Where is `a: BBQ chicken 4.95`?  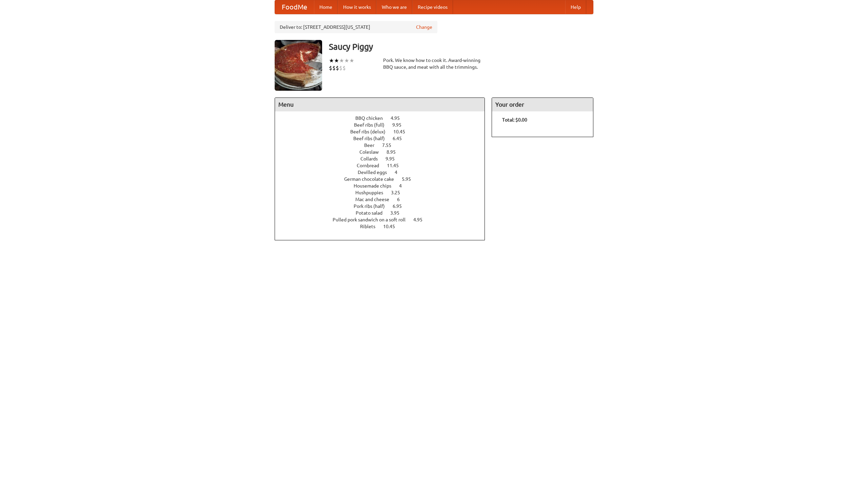 a: BBQ chicken 4.95 is located at coordinates (384, 119).